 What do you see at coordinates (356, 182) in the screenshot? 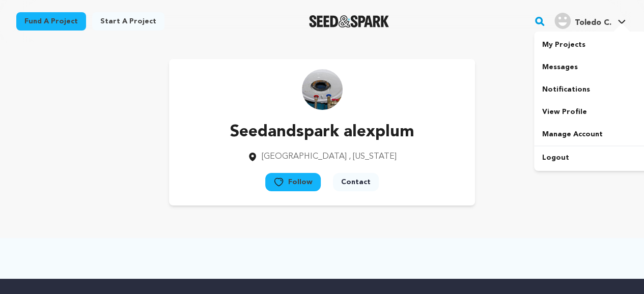
I see `button: Contact` at bounding box center [356, 182].